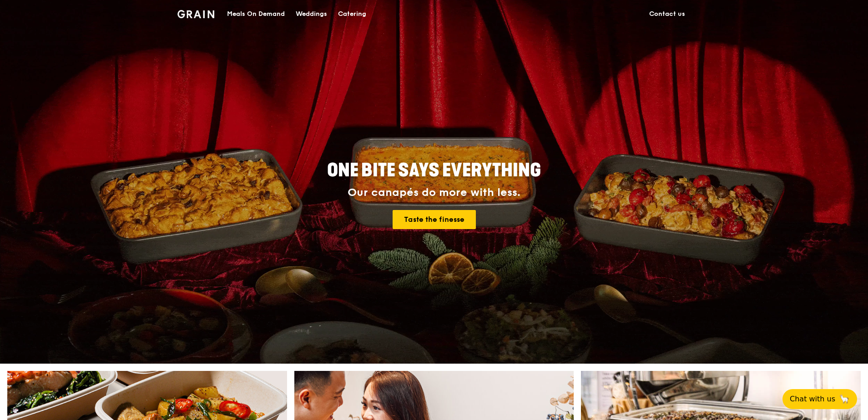 This screenshot has width=868, height=420. I want to click on div: Catering, so click(352, 14).